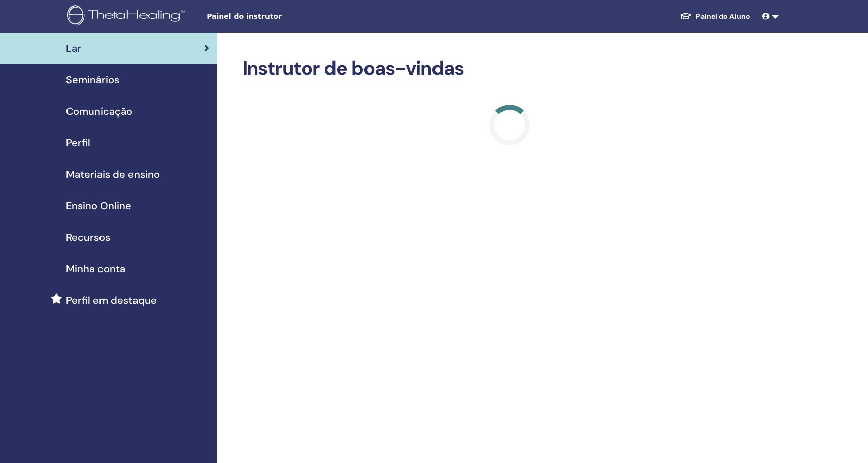 The width and height of the screenshot is (868, 463). I want to click on img: logo.png, so click(128, 16).